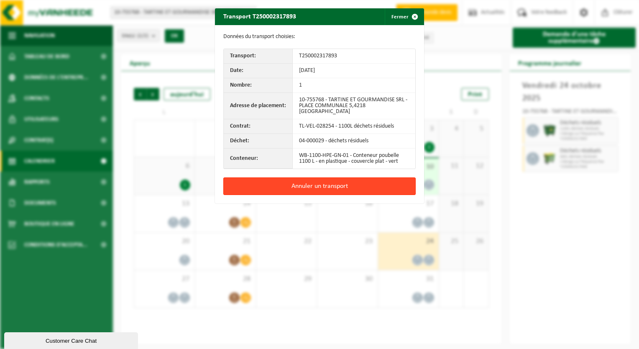  What do you see at coordinates (354, 141) in the screenshot?
I see `td: 04-000029 - déchets résiduels` at bounding box center [354, 141].